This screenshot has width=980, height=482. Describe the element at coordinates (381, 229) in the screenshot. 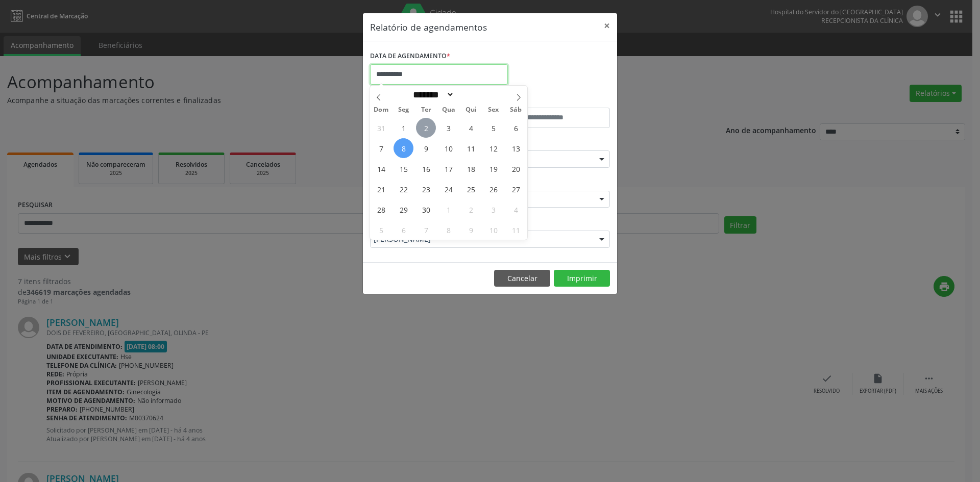

I see `span: Outubro 5, 2025` at that location.